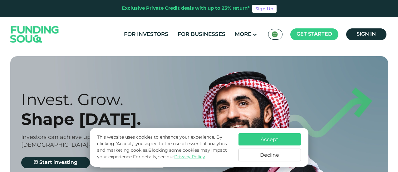 This screenshot has height=172, width=398. What do you see at coordinates (243, 34) in the screenshot?
I see `span: More` at bounding box center [243, 34].